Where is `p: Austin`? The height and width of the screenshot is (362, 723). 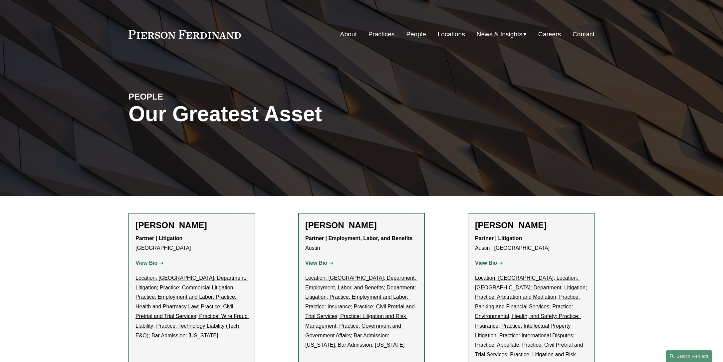
p: Austin is located at coordinates (361, 243).